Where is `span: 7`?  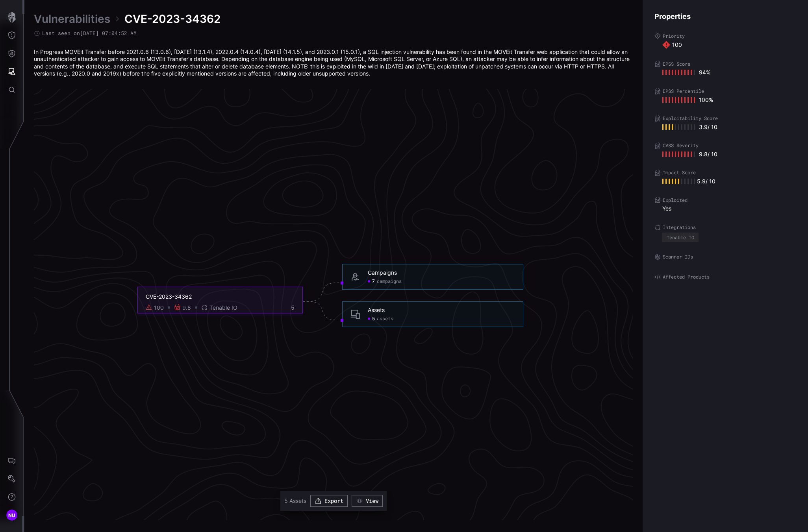 span: 7 is located at coordinates (373, 281).